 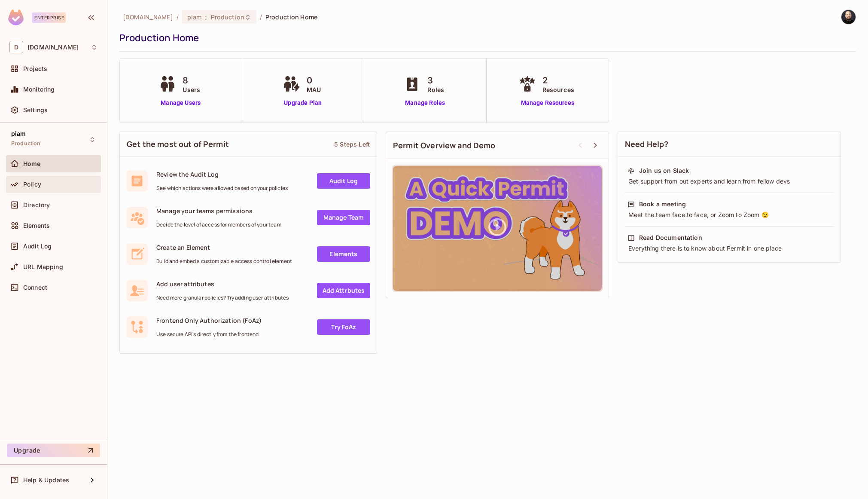 I want to click on a: Manage Team, so click(x=344, y=217).